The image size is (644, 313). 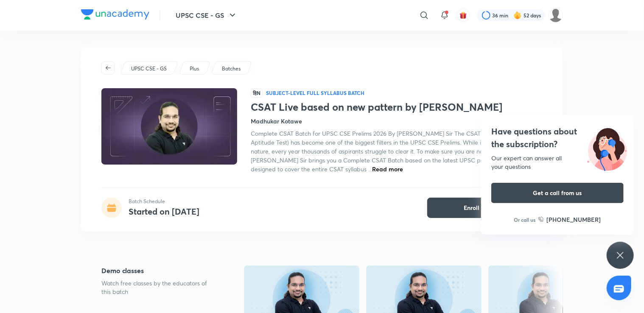 I want to click on p: Watch free classes by the educators of this batch, so click(x=159, y=287).